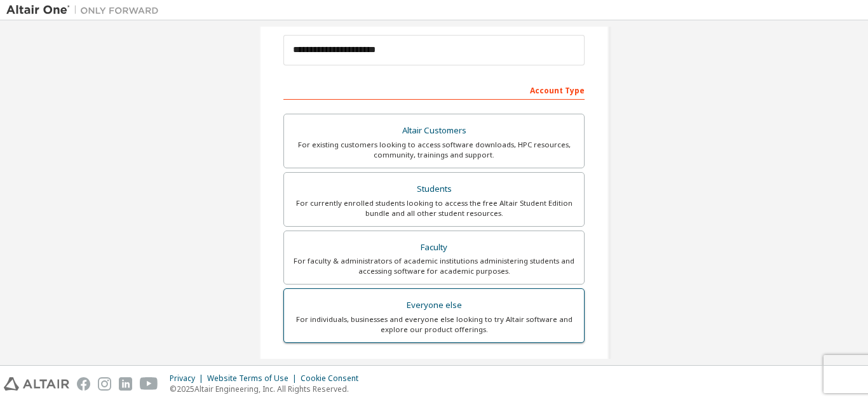 The width and height of the screenshot is (868, 402). Describe the element at coordinates (434, 324) in the screenshot. I see `div: For individuals, businesses and everyone else looking to try Altair software and explore our prod...` at that location.